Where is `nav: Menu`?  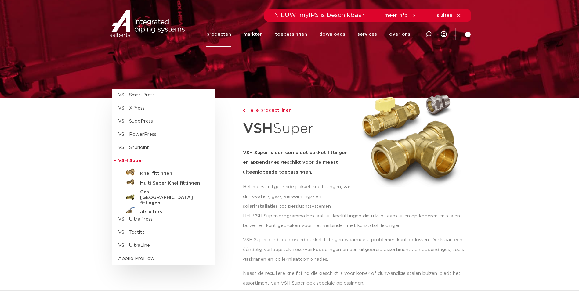
nav: Menu is located at coordinates (308, 34).